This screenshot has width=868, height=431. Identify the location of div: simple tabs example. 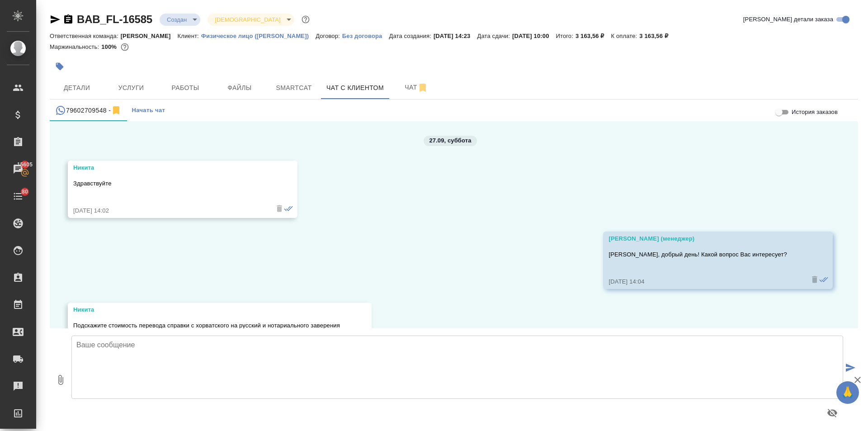
(454, 111).